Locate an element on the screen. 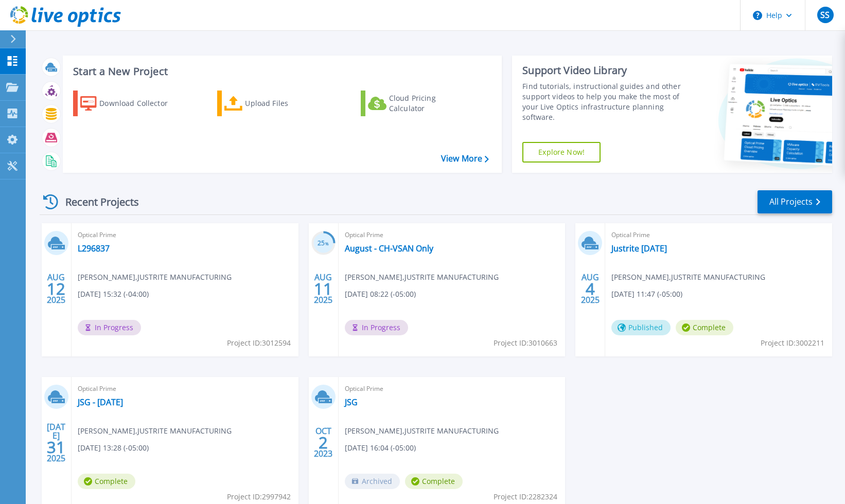 This screenshot has height=504, width=845. div: OCT 2023 is located at coordinates (323, 442).